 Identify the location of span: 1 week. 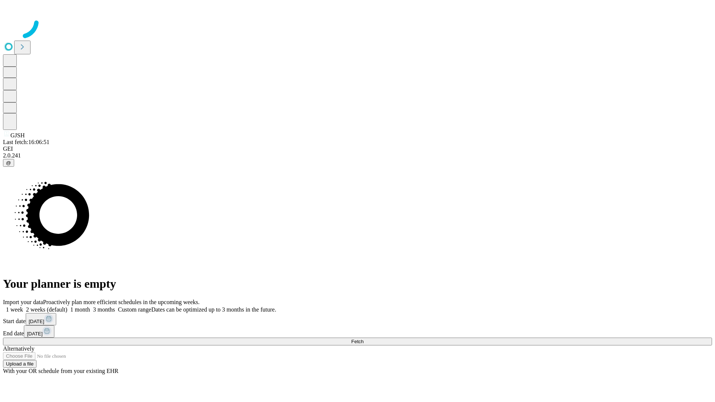
(15, 309).